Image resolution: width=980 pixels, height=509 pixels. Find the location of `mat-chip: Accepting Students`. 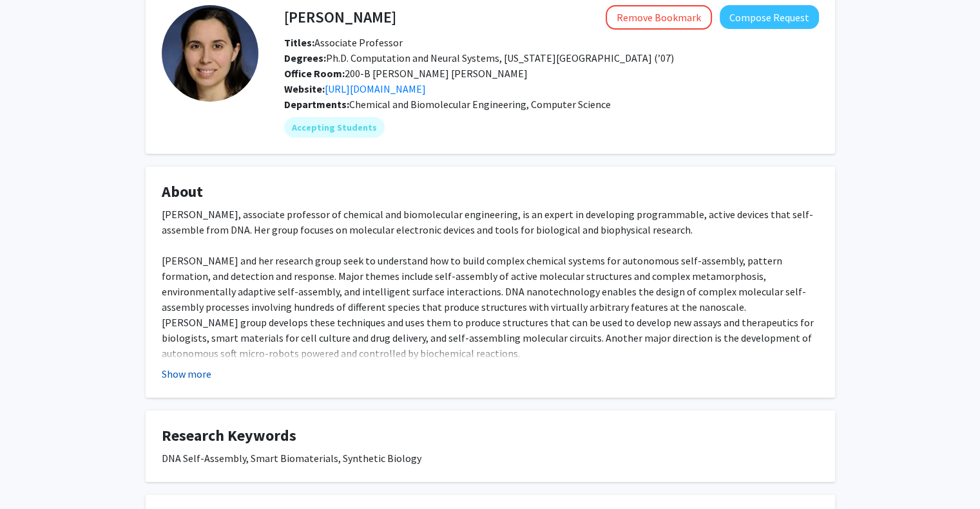

mat-chip: Accepting Students is located at coordinates (334, 127).